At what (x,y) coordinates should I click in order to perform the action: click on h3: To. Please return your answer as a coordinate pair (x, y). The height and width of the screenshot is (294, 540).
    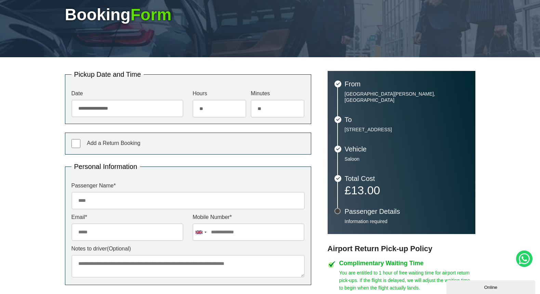
    Looking at the image, I should click on (407, 119).